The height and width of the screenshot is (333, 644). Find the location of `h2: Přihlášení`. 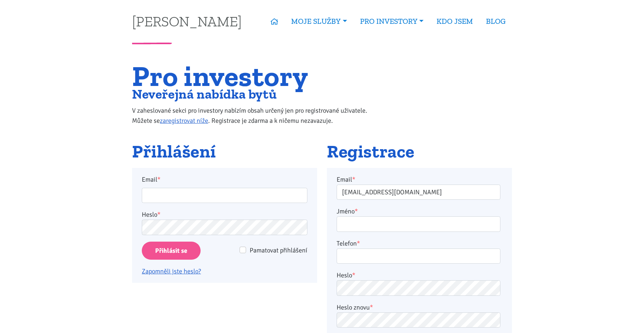

h2: Přihlášení is located at coordinates (224, 151).